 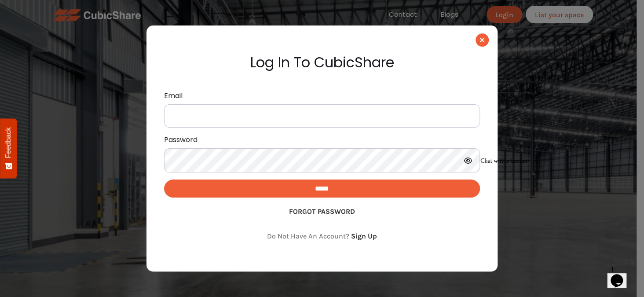 I want to click on span: Feedback, so click(x=8, y=143).